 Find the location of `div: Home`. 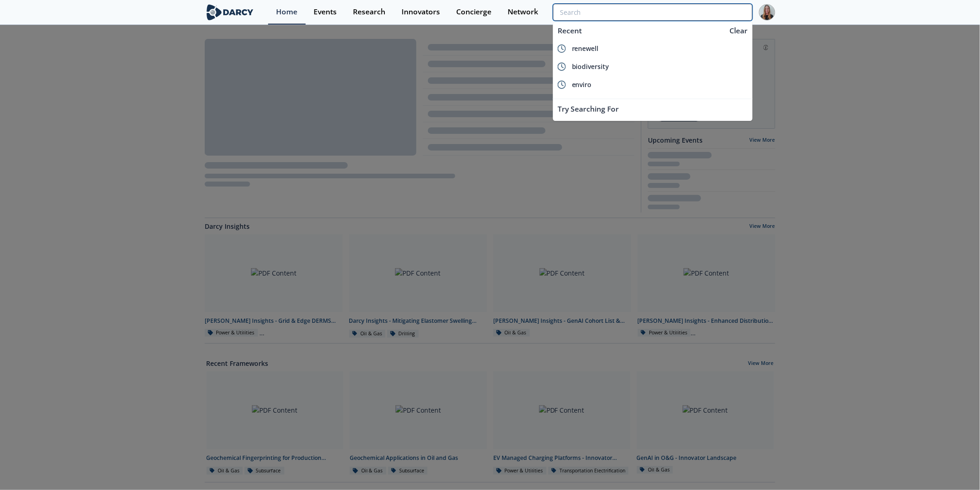

div: Home is located at coordinates (287, 12).